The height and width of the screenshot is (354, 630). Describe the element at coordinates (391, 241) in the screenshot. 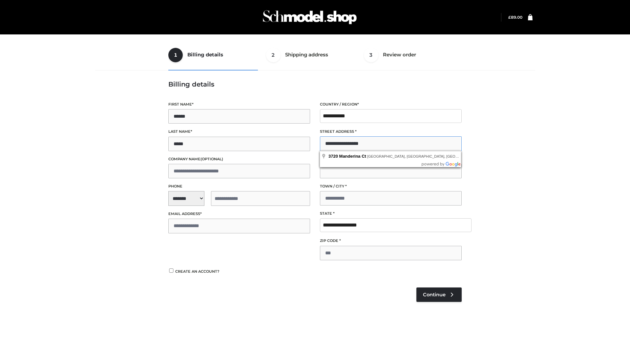

I see `label: ZIP Code` at that location.